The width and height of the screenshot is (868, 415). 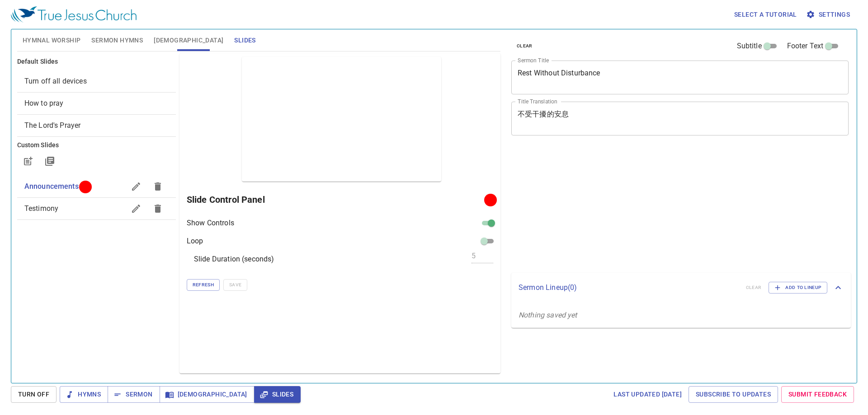 What do you see at coordinates (52, 40) in the screenshot?
I see `span: Hymnal Worship` at bounding box center [52, 40].